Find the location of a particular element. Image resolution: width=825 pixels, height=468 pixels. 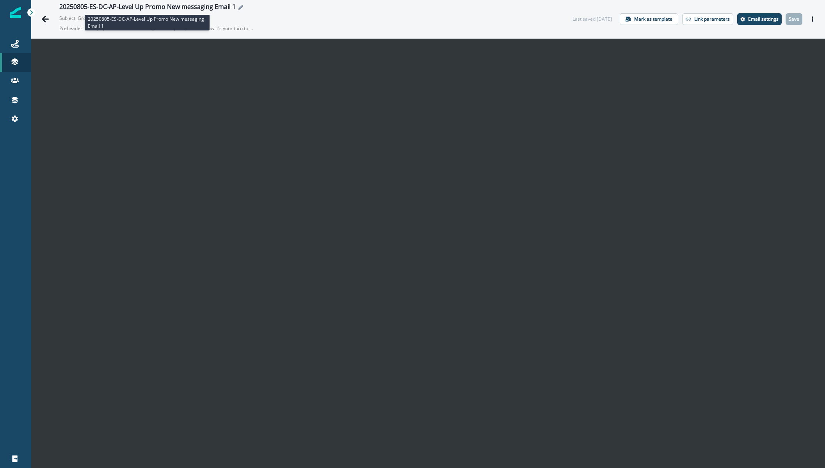

button: Edit name is located at coordinates (240, 7).